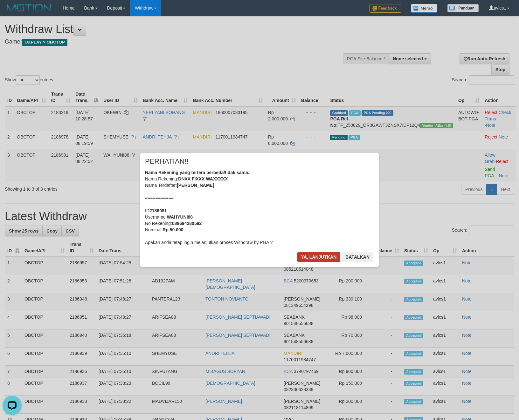 This screenshot has height=420, width=519. What do you see at coordinates (12, 12) in the screenshot?
I see `button: Open LiveChat chat widget` at bounding box center [12, 12].